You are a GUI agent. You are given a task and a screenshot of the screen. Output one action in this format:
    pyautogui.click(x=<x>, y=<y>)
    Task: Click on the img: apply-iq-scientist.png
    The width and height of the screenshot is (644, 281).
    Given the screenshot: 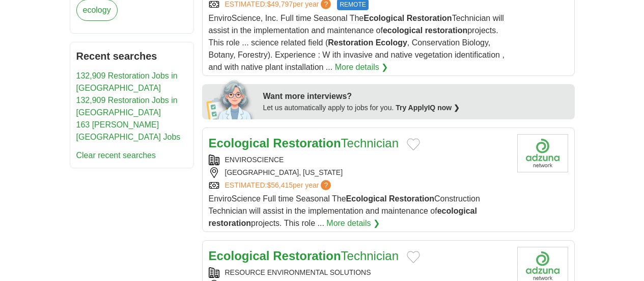 What is the action you would take?
    pyautogui.click(x=231, y=99)
    